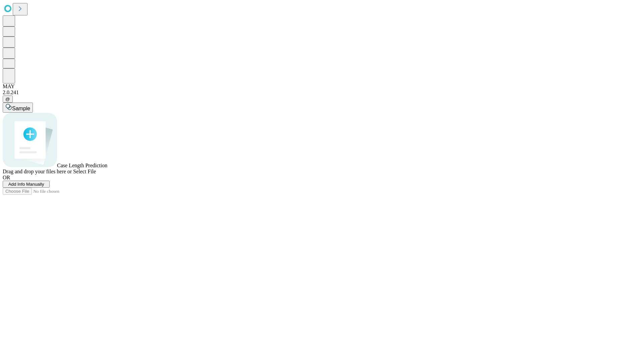 This screenshot has height=362, width=644. What do you see at coordinates (82, 165) in the screenshot?
I see `span: Case Length Prediction` at bounding box center [82, 165].